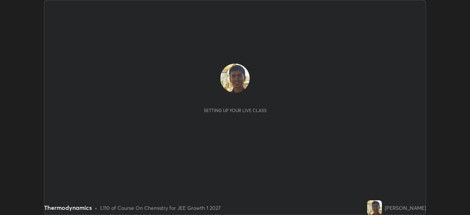 The width and height of the screenshot is (470, 215). Describe the element at coordinates (235, 110) in the screenshot. I see `div: Setting up your live class` at that location.